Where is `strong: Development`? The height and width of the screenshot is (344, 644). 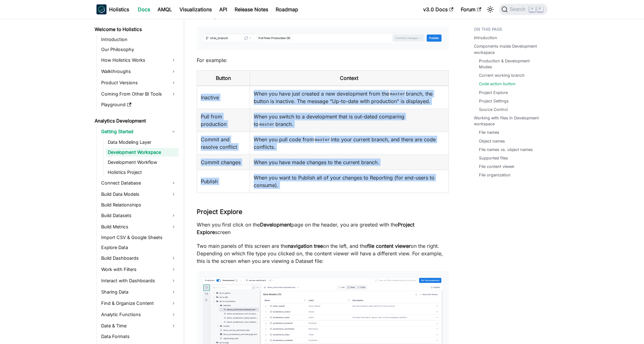
strong: Development is located at coordinates (276, 225).